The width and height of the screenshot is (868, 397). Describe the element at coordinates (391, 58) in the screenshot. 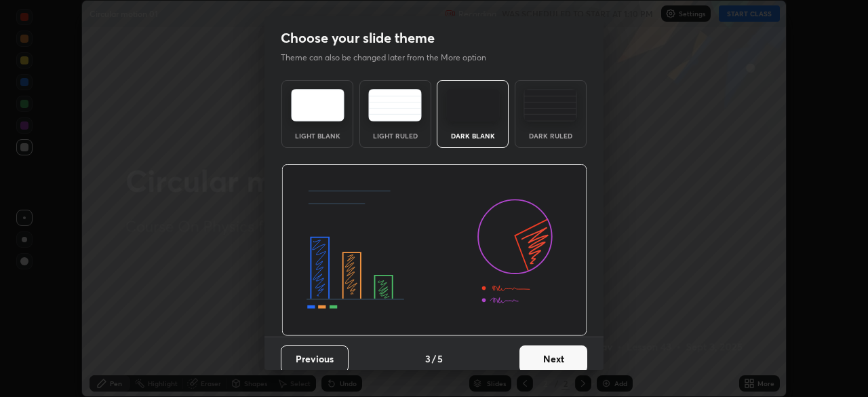

I see `p: Theme can also be changed later from the More option` at that location.